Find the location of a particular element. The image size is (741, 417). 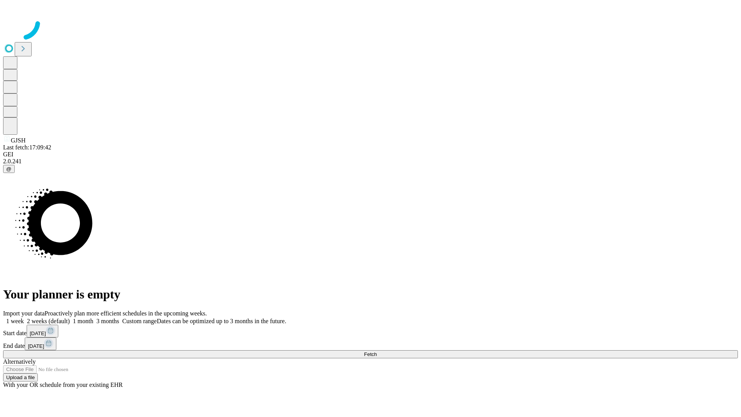

div: End date is located at coordinates (370, 343).